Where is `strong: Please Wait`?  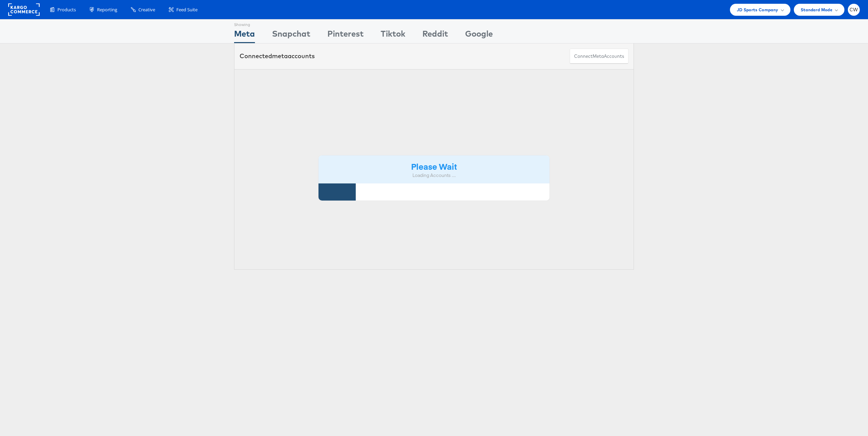 strong: Please Wait is located at coordinates (434, 166).